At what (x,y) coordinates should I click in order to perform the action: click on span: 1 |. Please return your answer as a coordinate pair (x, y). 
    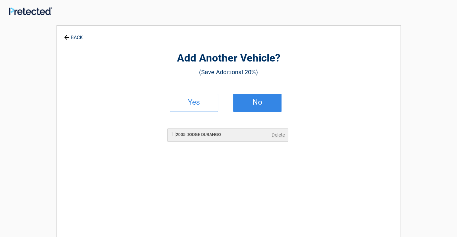
    Looking at the image, I should click on (173, 134).